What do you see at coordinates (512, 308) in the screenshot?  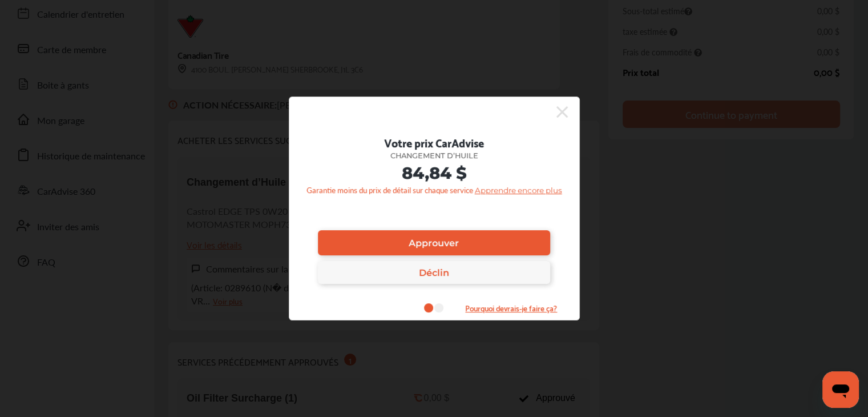 I see `small: Pourquoi devrais-je faire ça?` at bounding box center [512, 308].